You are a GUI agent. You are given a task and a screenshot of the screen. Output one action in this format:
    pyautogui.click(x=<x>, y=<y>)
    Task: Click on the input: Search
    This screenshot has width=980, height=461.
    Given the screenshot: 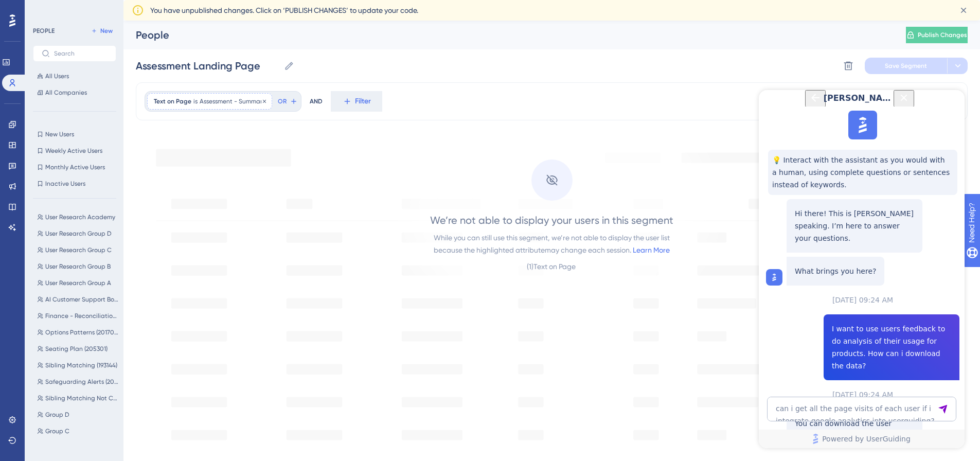 What is the action you would take?
    pyautogui.click(x=81, y=53)
    